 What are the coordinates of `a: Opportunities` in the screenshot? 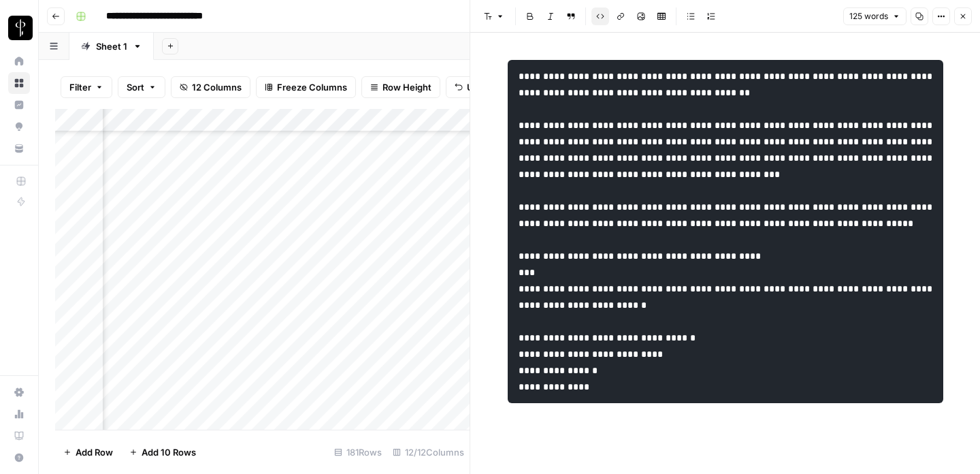 It's located at (19, 127).